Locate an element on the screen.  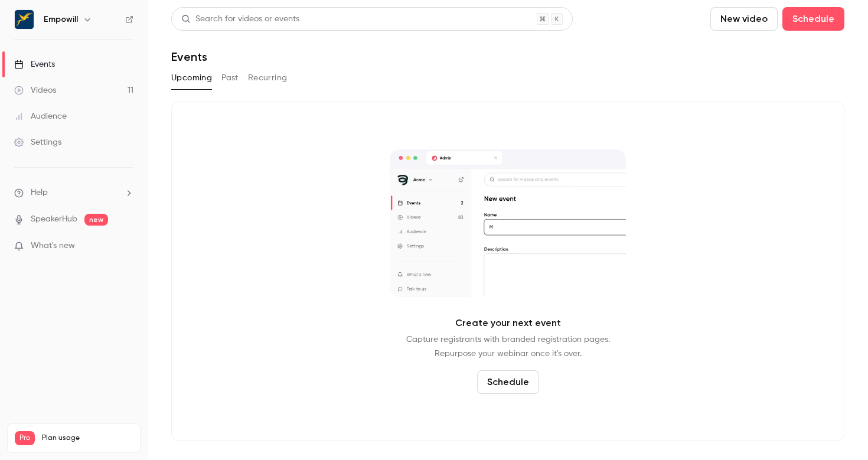
span: Plan usage is located at coordinates (87, 439).